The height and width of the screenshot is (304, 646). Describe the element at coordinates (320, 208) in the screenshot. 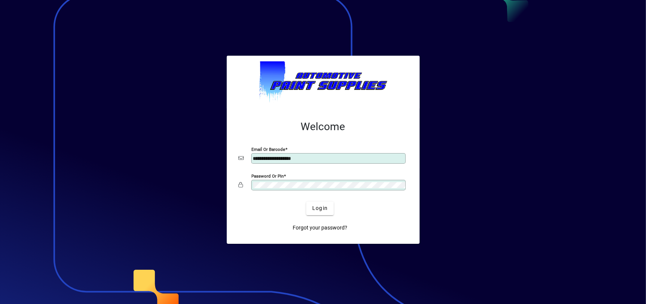

I see `span: Login` at that location.